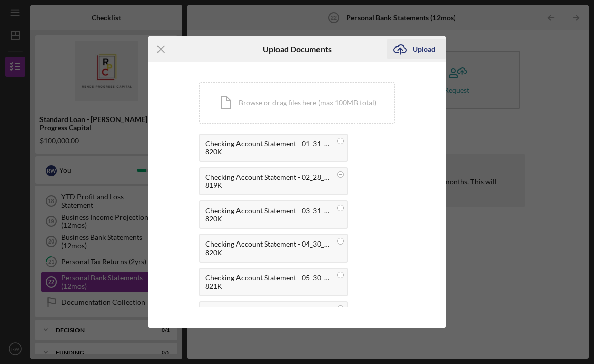 The height and width of the screenshot is (364, 594). Describe the element at coordinates (268, 278) in the screenshot. I see `div: Checking Account Statement - 05_30_2025.pdf` at that location.